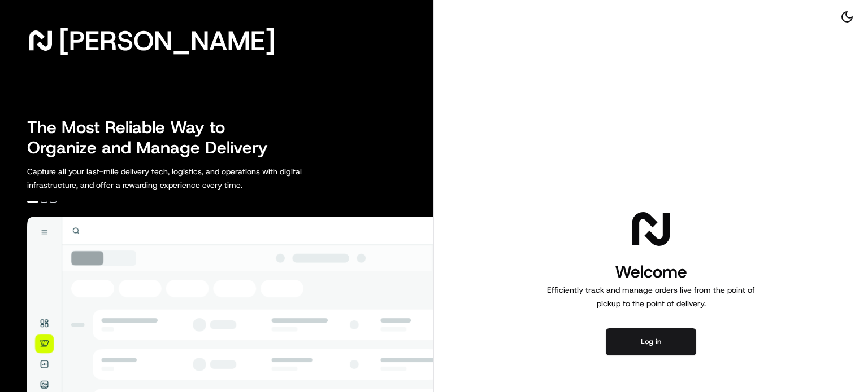 The image size is (868, 392). I want to click on p: Capture all your last-mile delivery tech, logistics, and operations with digital infrastructure, ..., so click(190, 178).